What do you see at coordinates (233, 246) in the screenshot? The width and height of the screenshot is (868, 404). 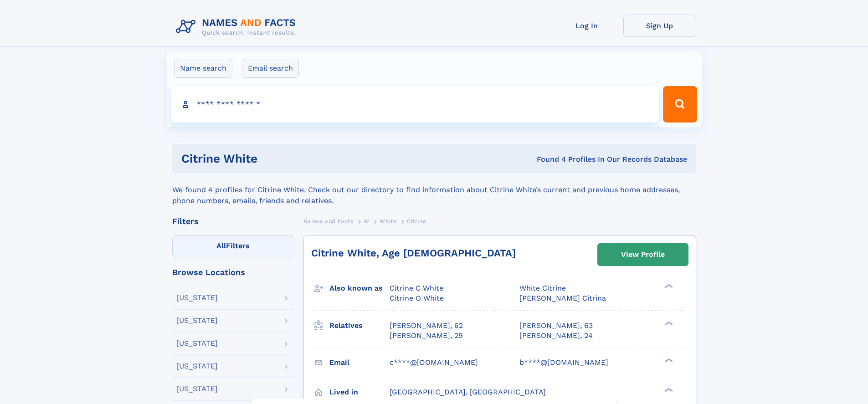 I see `label: Filters` at bounding box center [233, 246].